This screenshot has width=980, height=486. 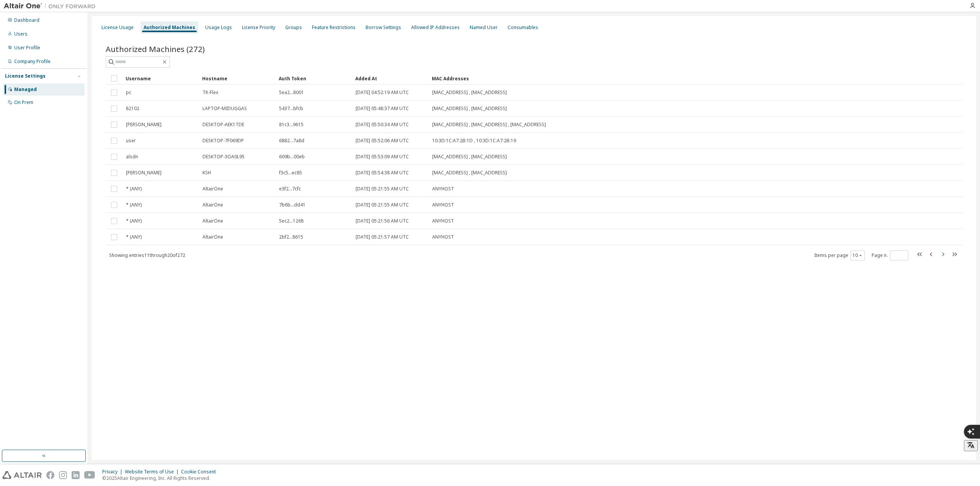 I want to click on div: Authorized Machines, so click(x=170, y=27).